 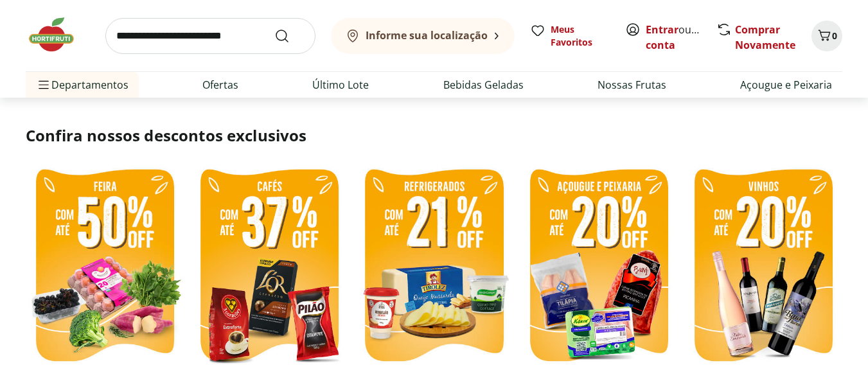 What do you see at coordinates (423, 36) in the screenshot?
I see `button: Informe sua localização` at bounding box center [423, 36].